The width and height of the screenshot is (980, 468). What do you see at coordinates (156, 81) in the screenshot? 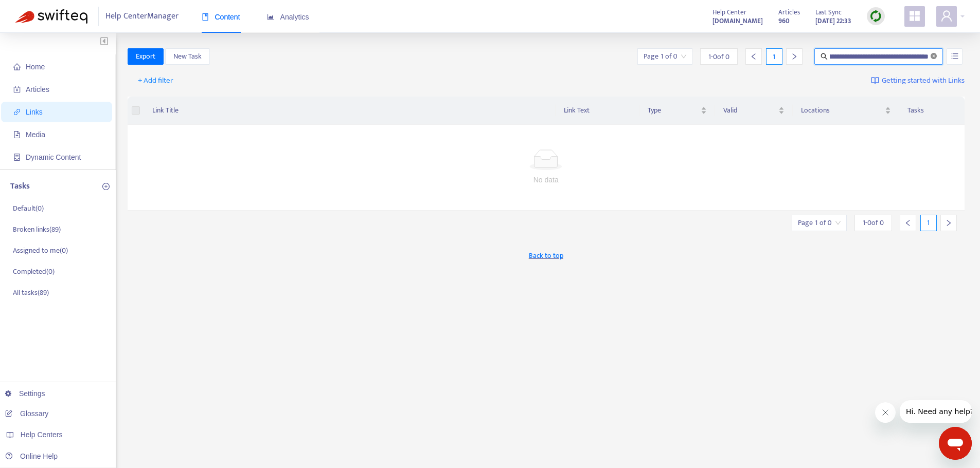
I see `span: + Add filter` at bounding box center [156, 81].